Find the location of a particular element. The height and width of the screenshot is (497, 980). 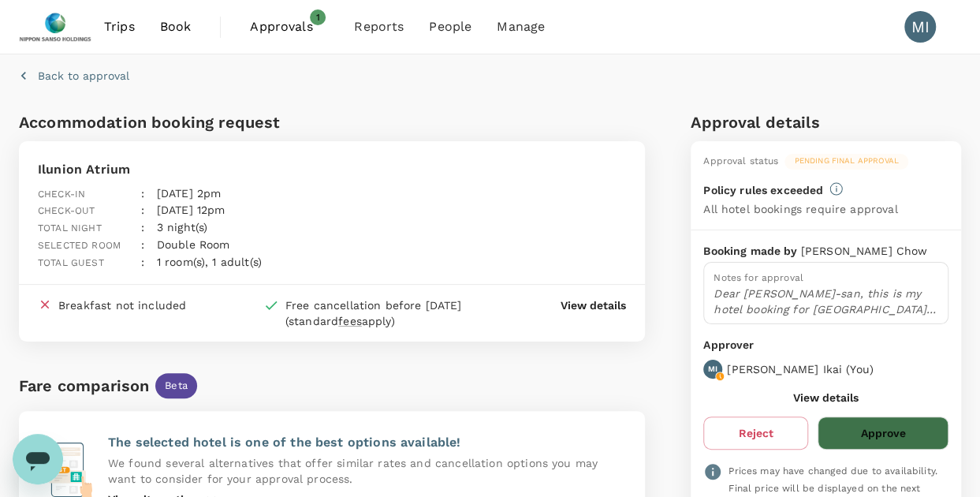

p: Approver is located at coordinates (826, 345).